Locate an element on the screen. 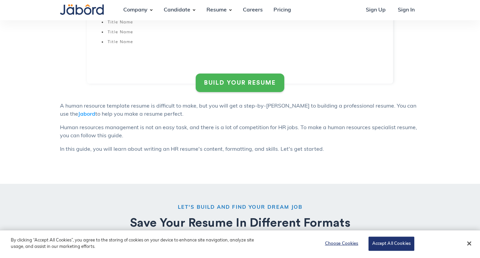 Image resolution: width=480 pixels, height=258 pixels. p: In this guide, you will learn about writing an HR resume's content, formatting, and skills. Let's... is located at coordinates (240, 149).